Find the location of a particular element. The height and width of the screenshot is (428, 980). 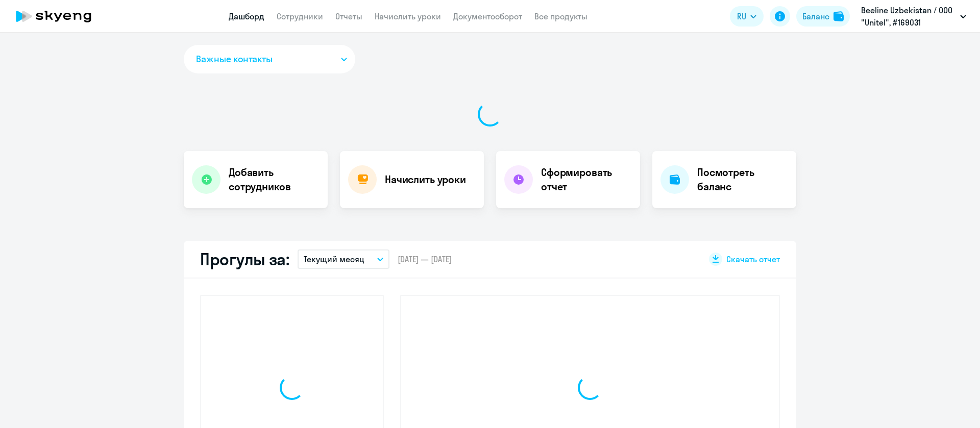

img: balance is located at coordinates (838, 16).